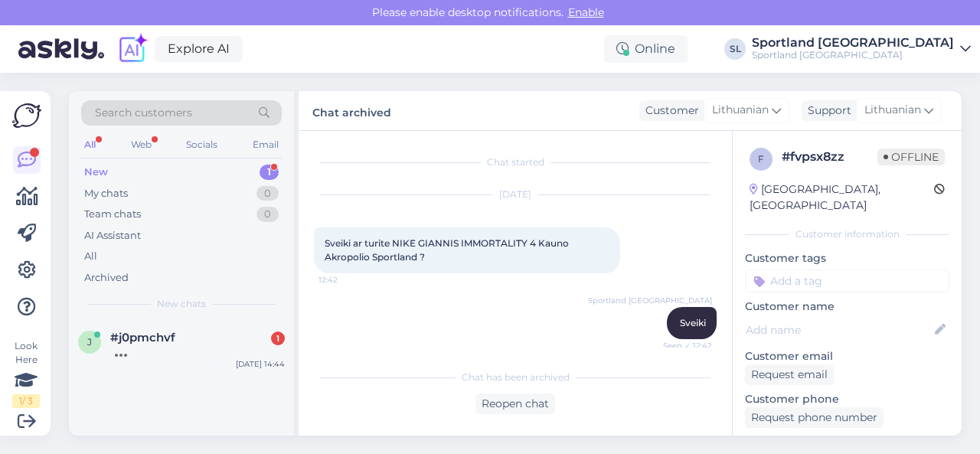 The width and height of the screenshot is (980, 454). I want to click on span: #j0pmchvf, so click(143, 337).